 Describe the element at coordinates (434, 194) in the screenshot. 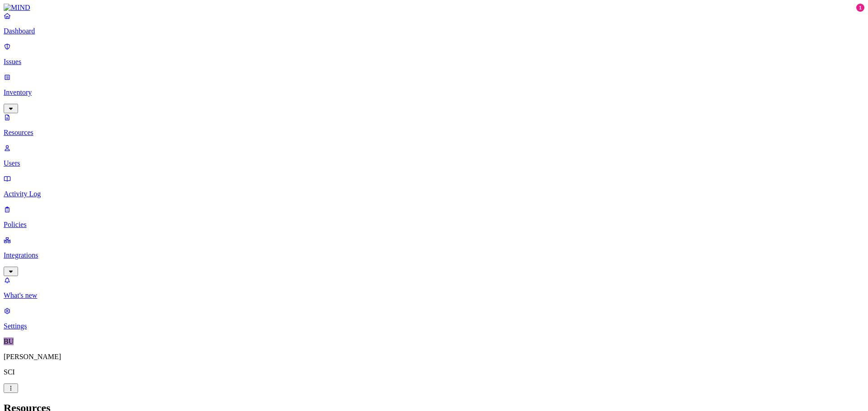

I see `p: Activity Log` at that location.